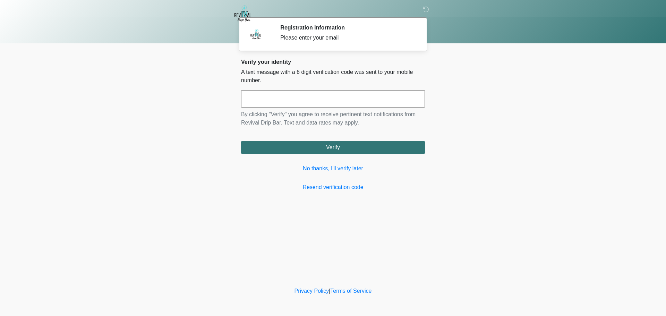 The image size is (666, 316). I want to click on button: Verify, so click(333, 147).